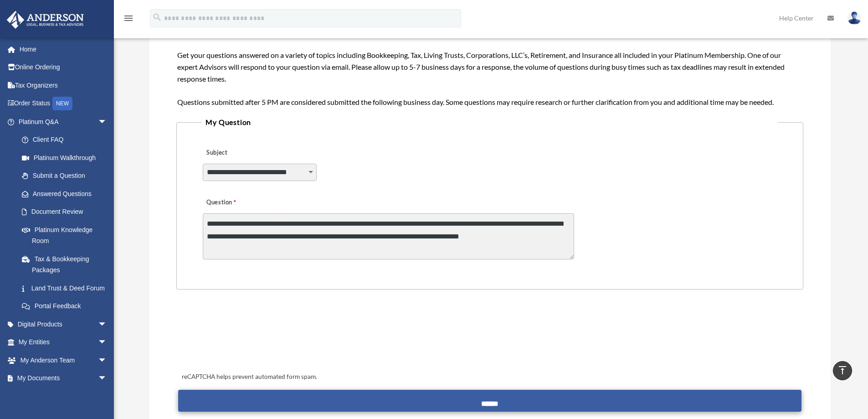 The image size is (868, 419). Describe the element at coordinates (67, 194) in the screenshot. I see `a: Answered Questions` at that location.